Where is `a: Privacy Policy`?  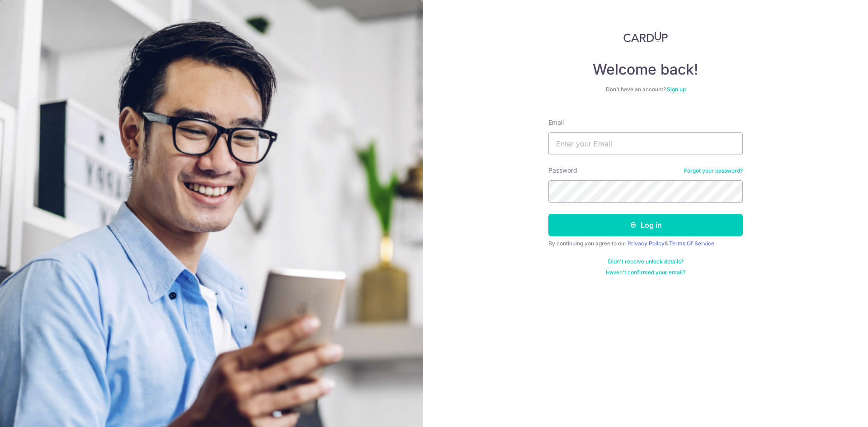
a: Privacy Policy is located at coordinates (646, 243).